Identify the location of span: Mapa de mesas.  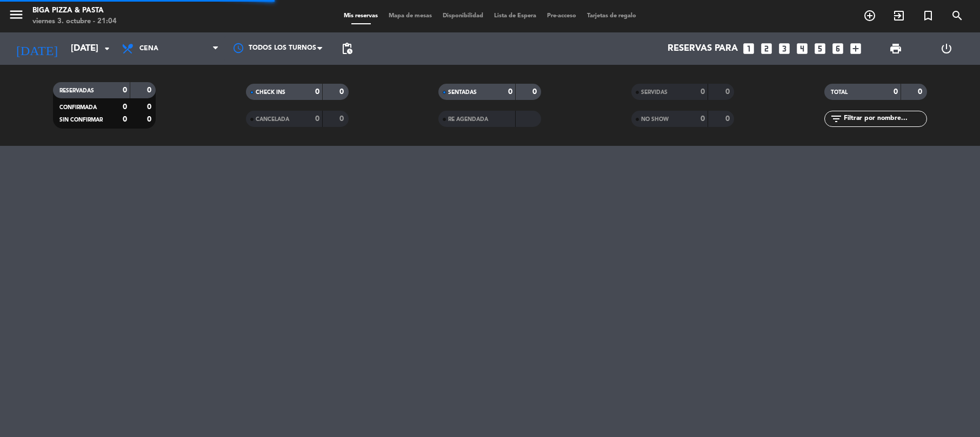
(410, 16).